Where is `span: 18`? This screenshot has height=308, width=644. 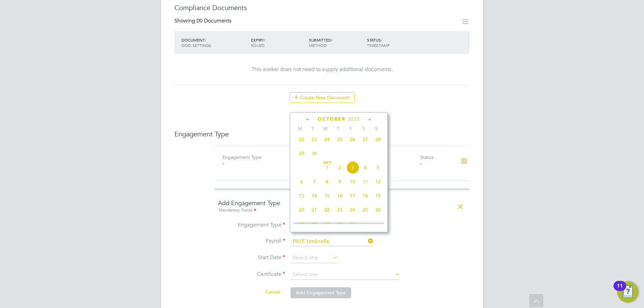 span: 18 is located at coordinates (365, 196).